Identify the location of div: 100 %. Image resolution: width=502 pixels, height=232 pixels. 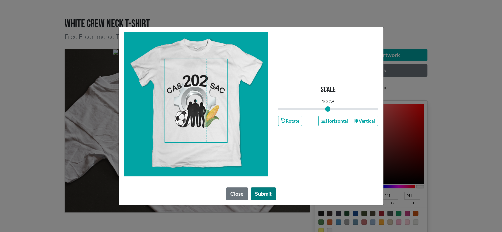
(328, 101).